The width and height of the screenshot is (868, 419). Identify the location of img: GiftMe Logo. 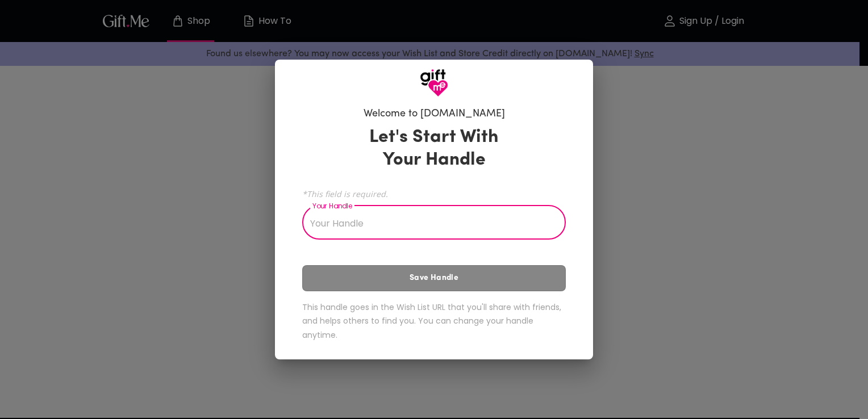
(434, 83).